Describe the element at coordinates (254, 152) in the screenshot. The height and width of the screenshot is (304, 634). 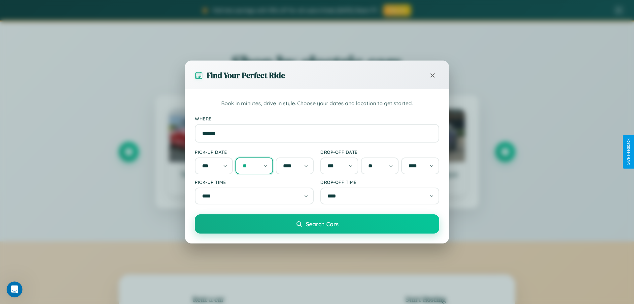
I see `label: Pick-up Date` at that location.